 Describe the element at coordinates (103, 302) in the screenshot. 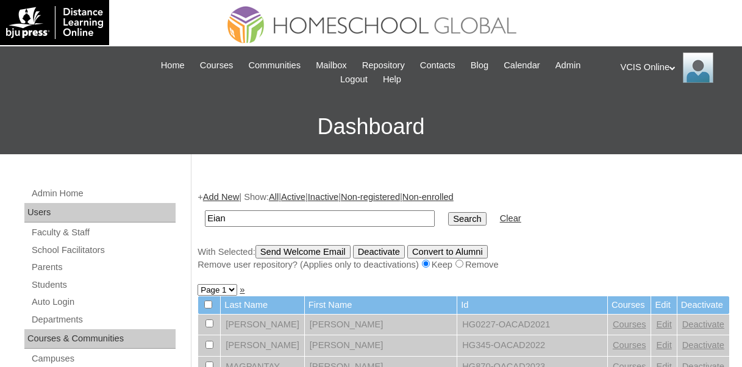

I see `a: Auto Login` at that location.